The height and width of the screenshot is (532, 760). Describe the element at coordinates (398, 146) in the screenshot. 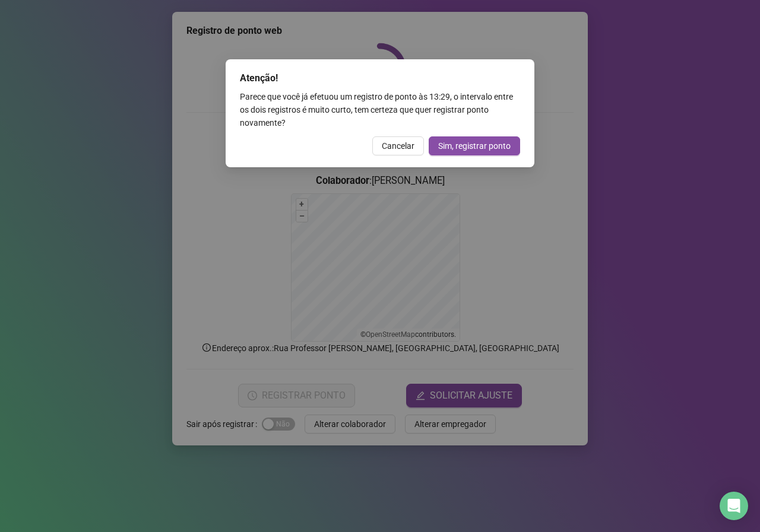

I see `span: Cancelar` at that location.